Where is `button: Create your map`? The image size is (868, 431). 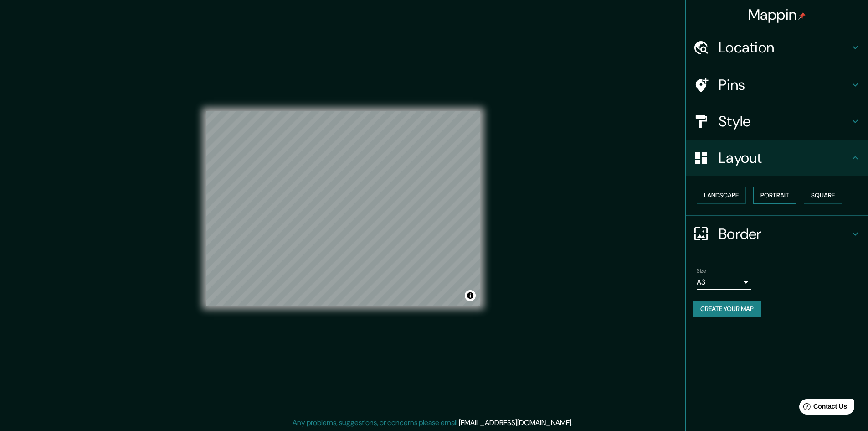 button: Create your map is located at coordinates (727, 309).